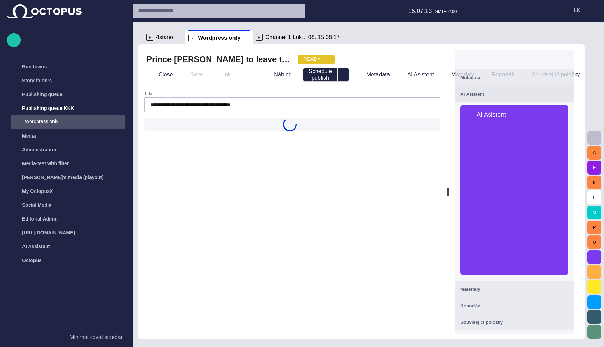 The height and width of the screenshot is (347, 604). What do you see at coordinates (470, 77) in the screenshot?
I see `span: Metadata` at bounding box center [470, 77].